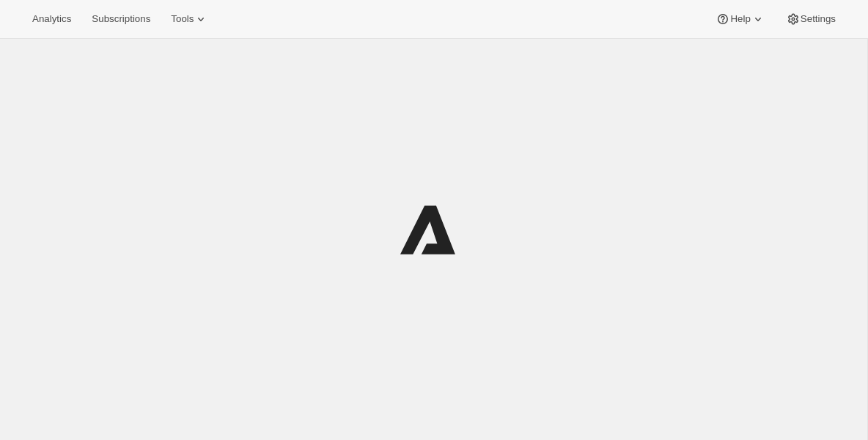  What do you see at coordinates (818, 19) in the screenshot?
I see `span: Settings` at bounding box center [818, 19].